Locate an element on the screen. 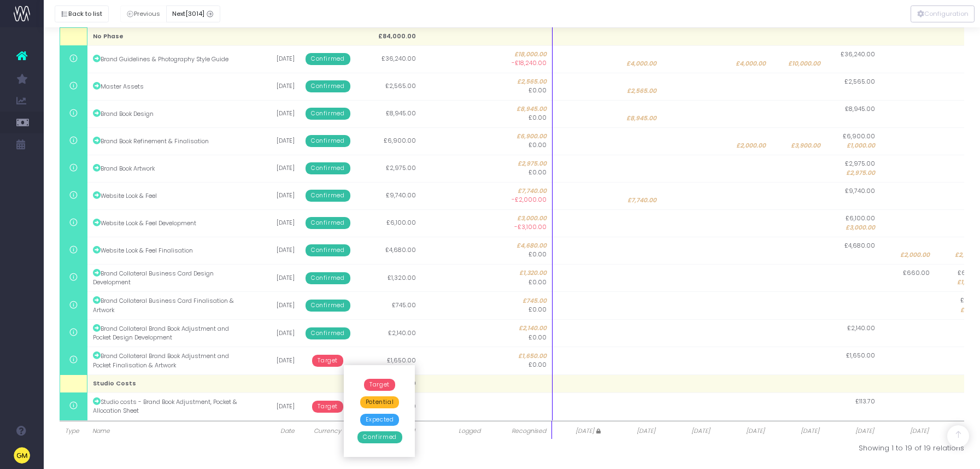 This screenshot has width=980, height=469. div: Vertical button group is located at coordinates (942, 13).